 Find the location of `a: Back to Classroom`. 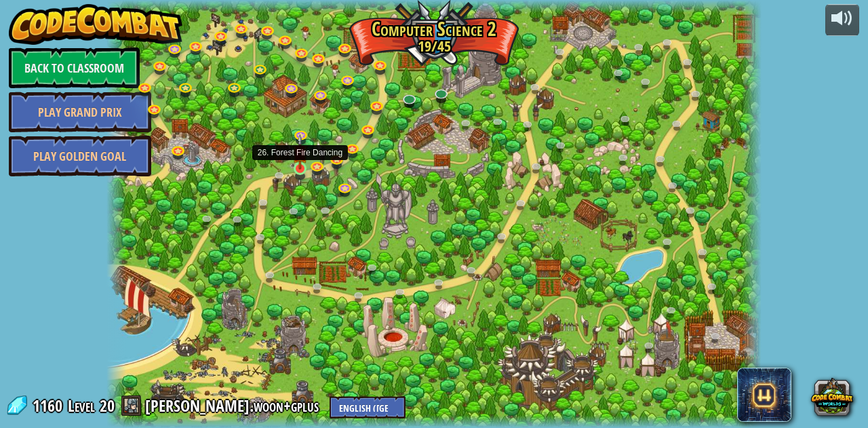

a: Back to Classroom is located at coordinates (74, 68).